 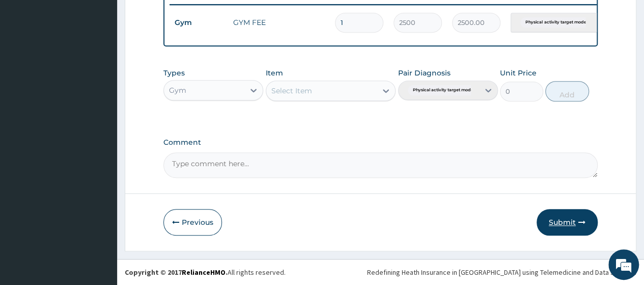 I want to click on div: Chat with us now, so click(x=112, y=64).